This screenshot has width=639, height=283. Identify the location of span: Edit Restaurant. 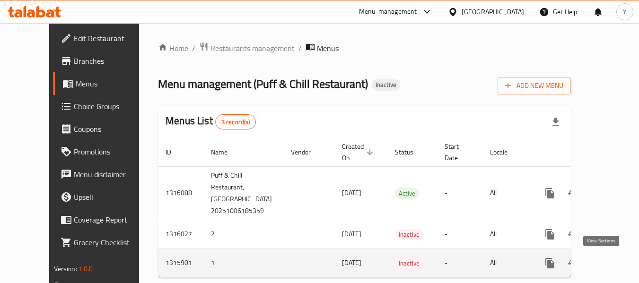
(111, 38).